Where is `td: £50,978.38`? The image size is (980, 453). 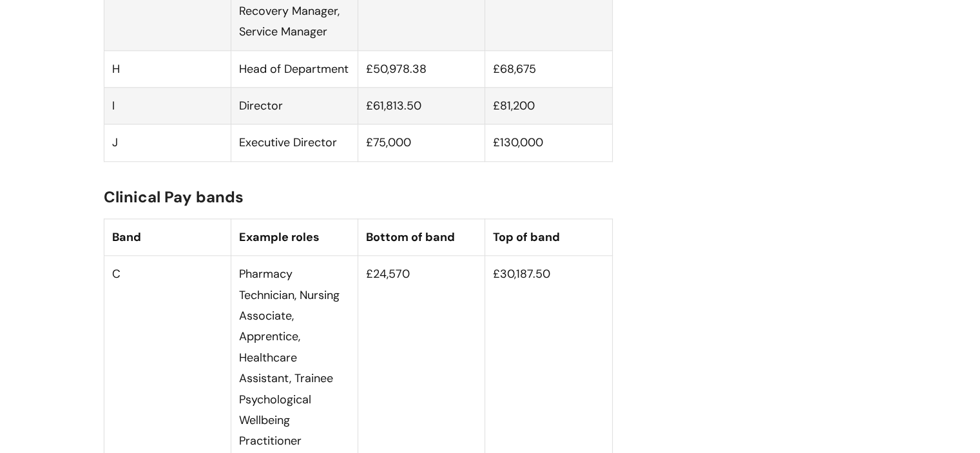 td: £50,978.38 is located at coordinates (421, 68).